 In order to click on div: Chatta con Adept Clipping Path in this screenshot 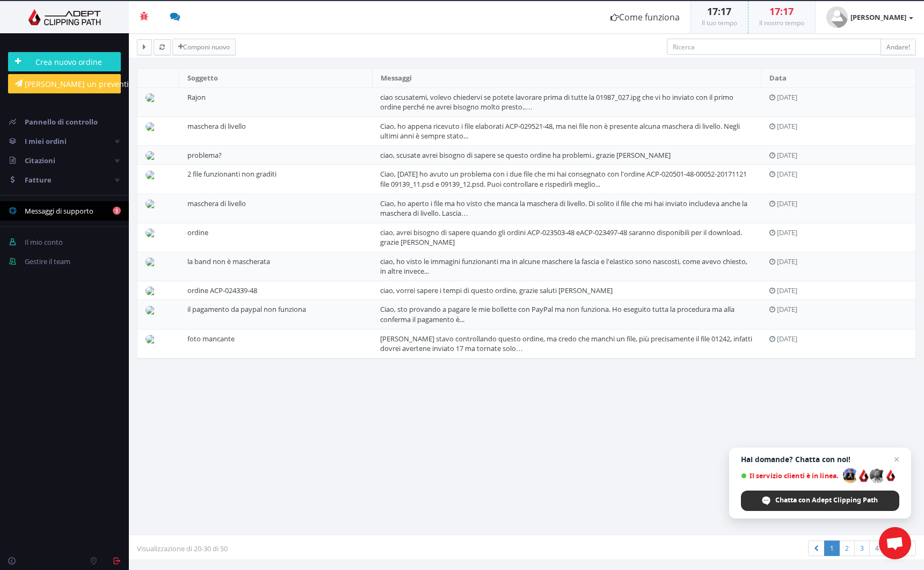, I will do `click(820, 501)`.